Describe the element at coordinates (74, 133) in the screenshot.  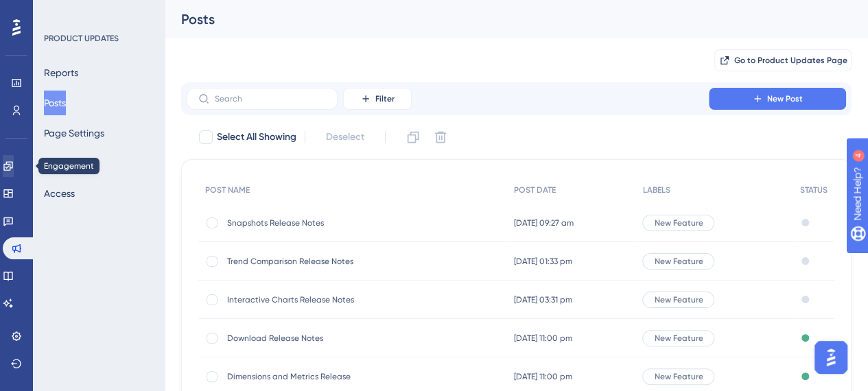
I see `button: Page Settings` at that location.